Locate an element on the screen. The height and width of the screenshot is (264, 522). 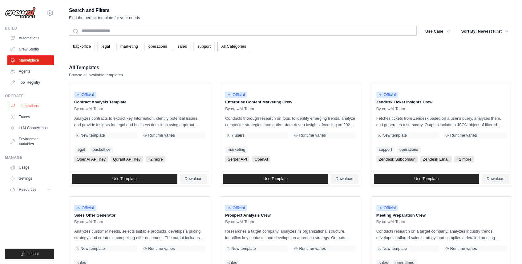
span: 7 users is located at coordinates (238, 136).